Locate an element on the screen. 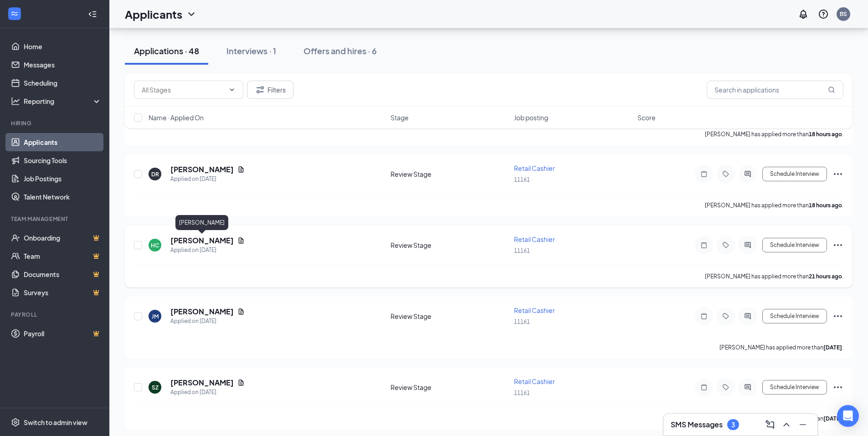  button: Minimize is located at coordinates (803, 425).